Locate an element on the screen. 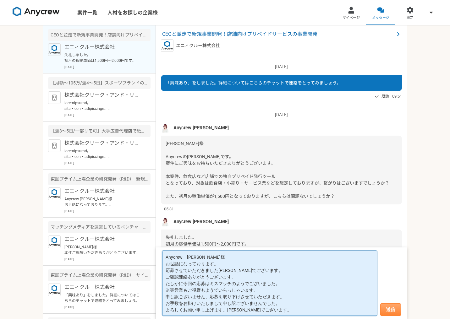  button: 送信 is located at coordinates (390, 310).